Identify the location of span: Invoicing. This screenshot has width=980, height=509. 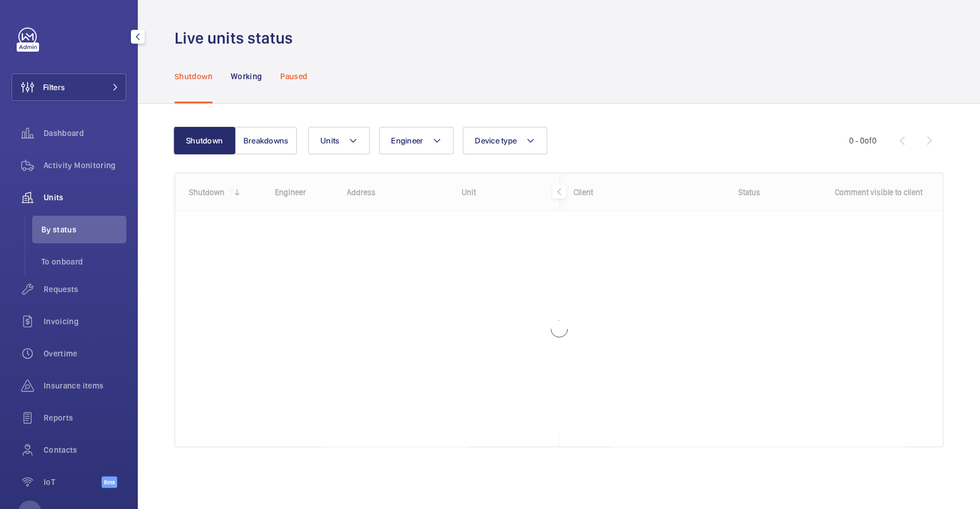
(85, 321).